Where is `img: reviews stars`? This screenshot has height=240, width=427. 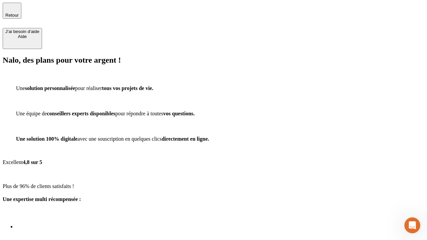 img: reviews stars is located at coordinates (21, 174).